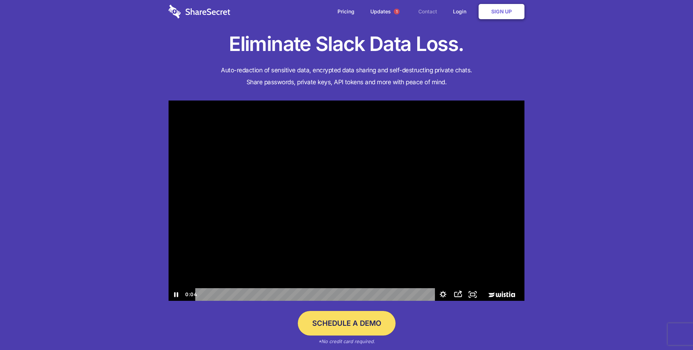 The width and height of the screenshot is (693, 350). I want to click on button: Show settings menu, so click(443, 294).